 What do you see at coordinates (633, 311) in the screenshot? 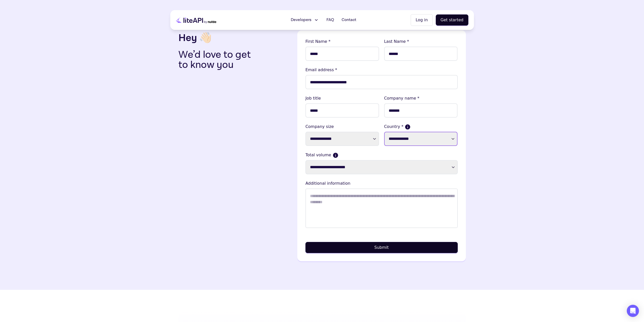
I see `div: Open Intercom Messenger` at bounding box center [633, 311].